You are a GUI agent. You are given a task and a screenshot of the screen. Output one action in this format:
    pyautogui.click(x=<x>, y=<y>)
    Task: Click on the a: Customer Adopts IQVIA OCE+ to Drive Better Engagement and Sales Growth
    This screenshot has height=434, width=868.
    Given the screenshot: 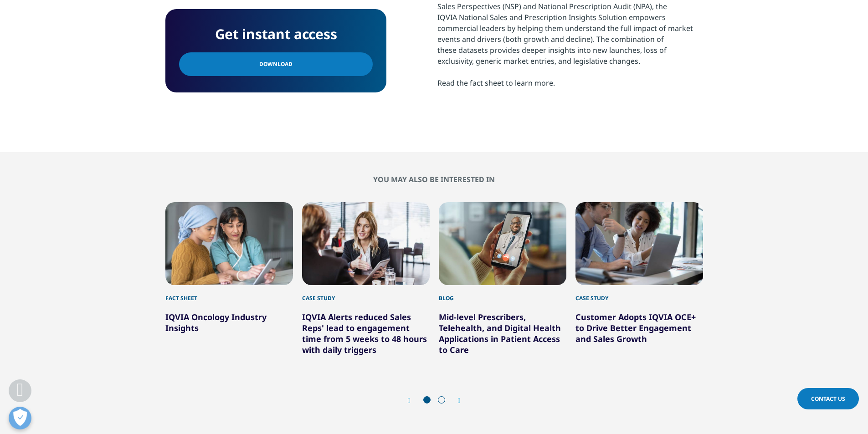 What is the action you would take?
    pyautogui.click(x=636, y=327)
    